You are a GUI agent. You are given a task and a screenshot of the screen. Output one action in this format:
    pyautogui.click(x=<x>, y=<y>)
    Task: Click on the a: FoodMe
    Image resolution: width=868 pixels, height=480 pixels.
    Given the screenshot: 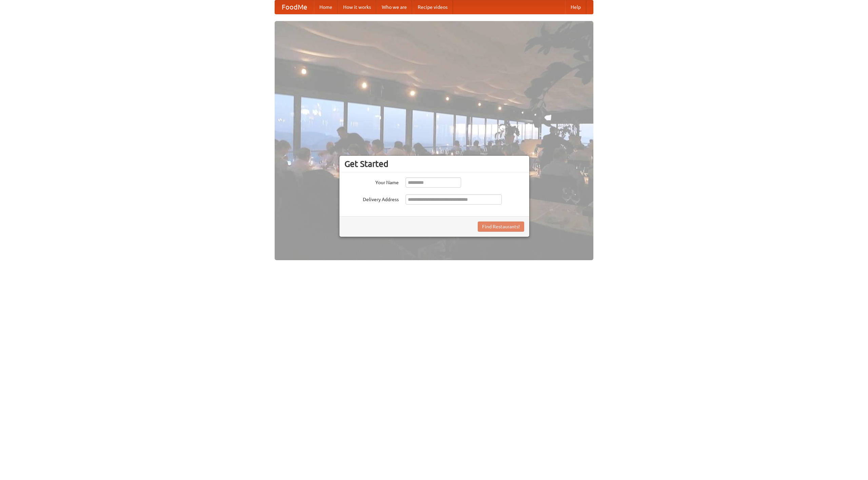 What is the action you would take?
    pyautogui.click(x=294, y=7)
    